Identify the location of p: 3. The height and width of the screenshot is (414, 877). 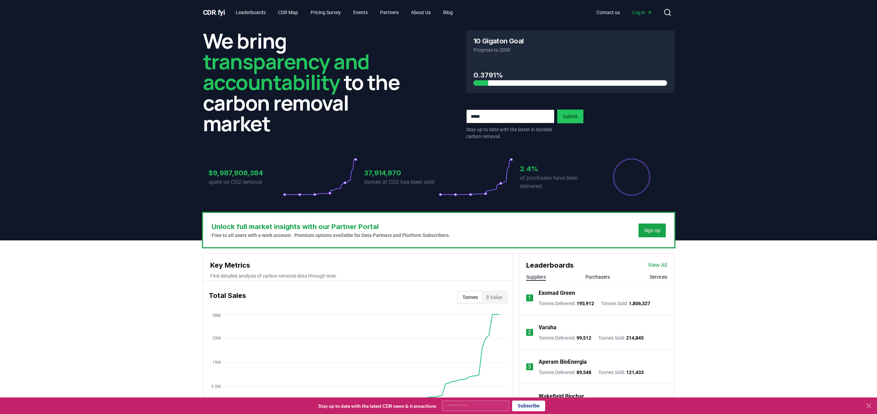
(529, 367).